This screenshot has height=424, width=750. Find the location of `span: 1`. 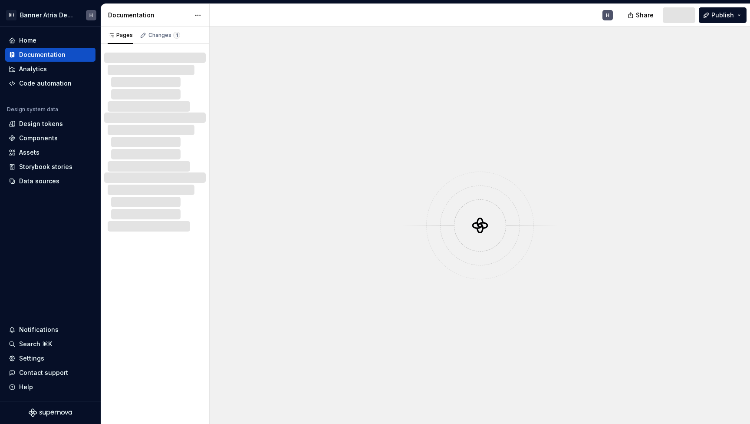

span: 1 is located at coordinates (177, 35).